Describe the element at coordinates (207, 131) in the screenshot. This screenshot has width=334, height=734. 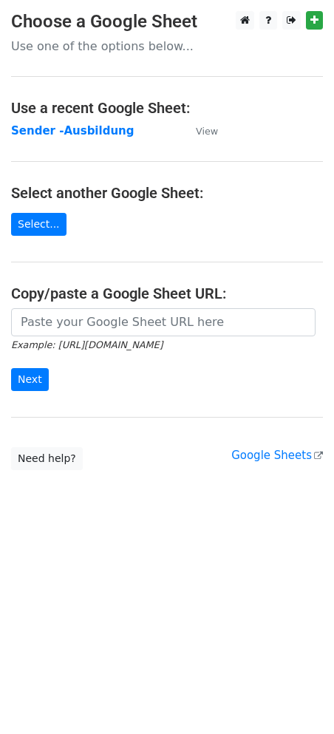
I see `small: View` at that location.